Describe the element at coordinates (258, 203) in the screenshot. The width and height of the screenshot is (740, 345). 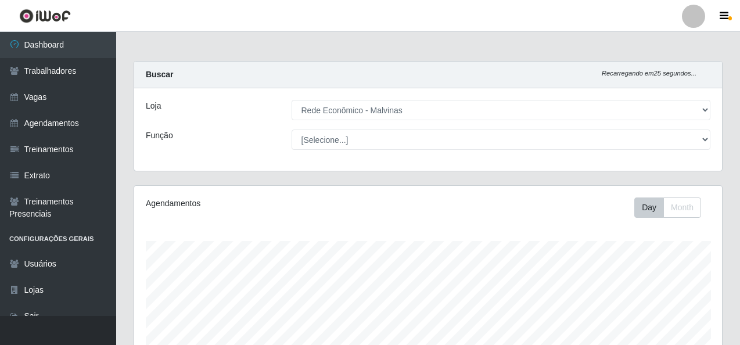
I see `div: Agendamentos` at that location.